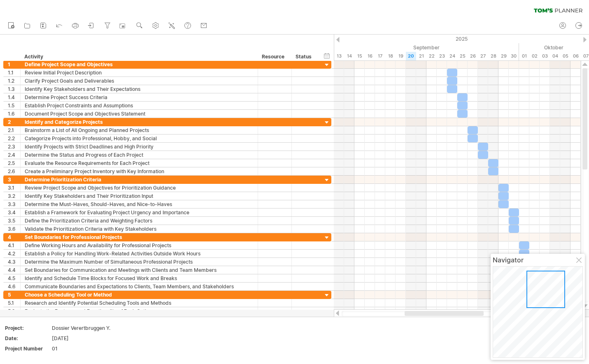  I want to click on div: Dossier Verertbruggen Y., so click(87, 327).